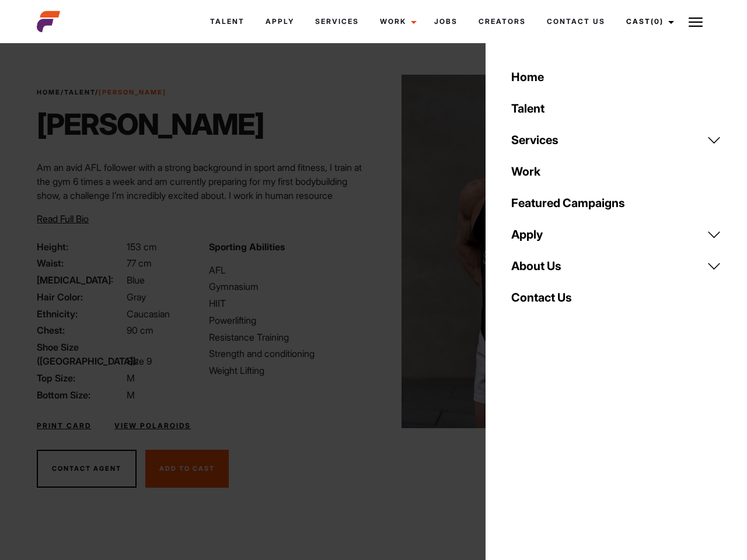 This screenshot has width=747, height=560. I want to click on span: Blue, so click(135, 280).